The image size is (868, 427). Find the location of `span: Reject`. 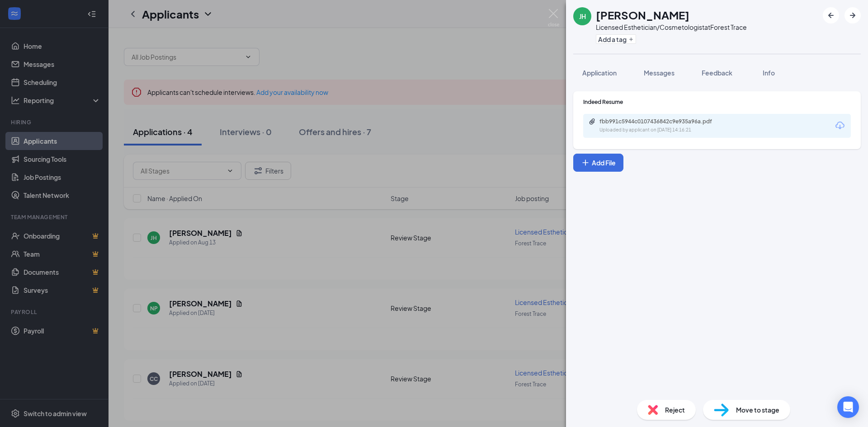

span: Reject is located at coordinates (675, 410).